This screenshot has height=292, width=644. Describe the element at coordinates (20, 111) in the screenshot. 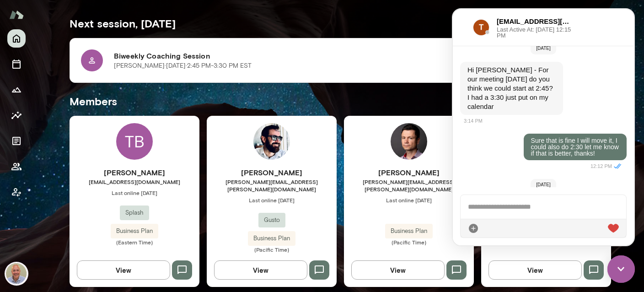

I see `span: 3:14 PM` at that location.